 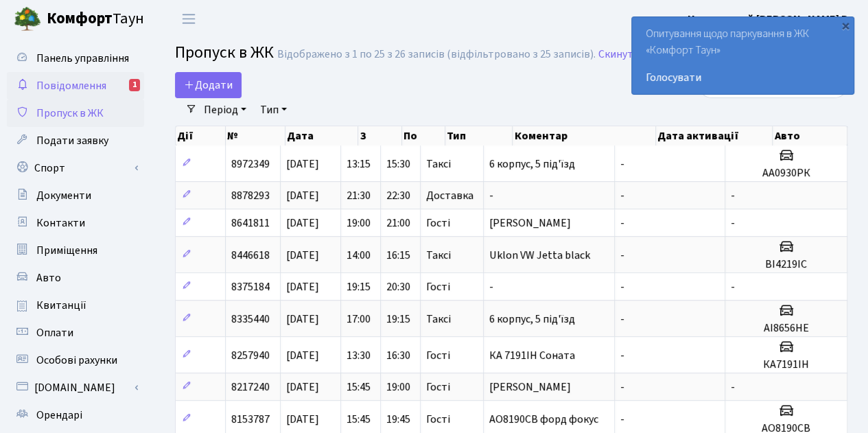 What do you see at coordinates (358, 355) in the screenshot?
I see `span: 13:30` at bounding box center [358, 355].